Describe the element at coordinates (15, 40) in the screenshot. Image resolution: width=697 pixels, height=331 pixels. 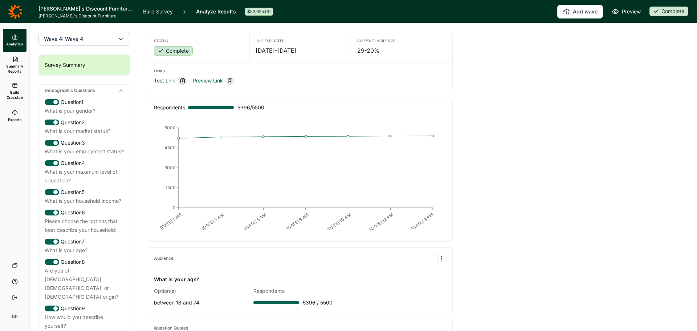
I see `a: Analytics` at that location.